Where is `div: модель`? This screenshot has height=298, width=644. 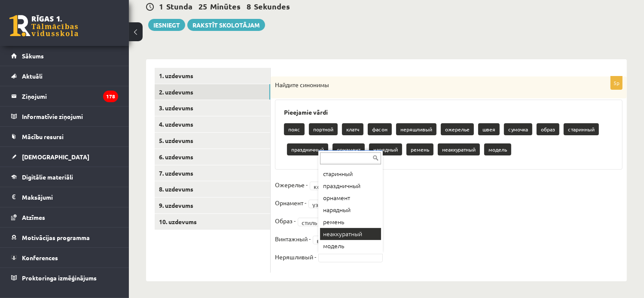 div: модель is located at coordinates (350, 246).